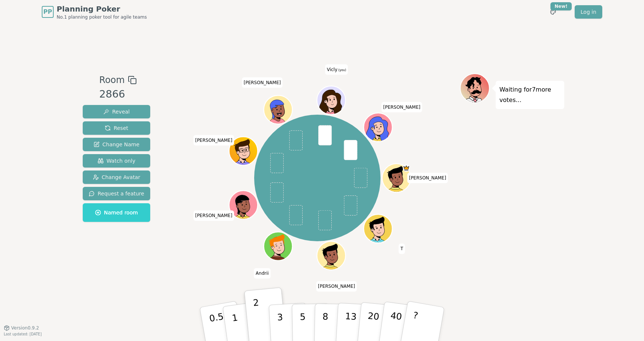 The image size is (644, 341). Describe the element at coordinates (117, 194) in the screenshot. I see `span: Request a feature` at that location.